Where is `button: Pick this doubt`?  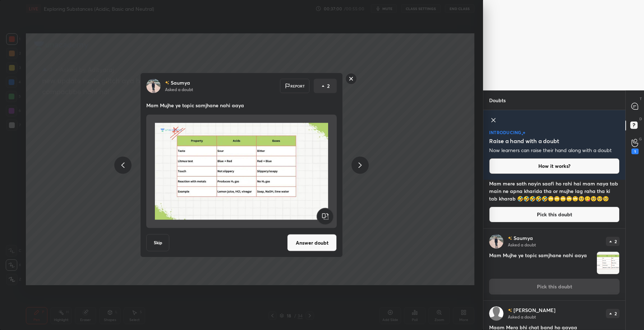
button: Pick this doubt is located at coordinates (554, 215).